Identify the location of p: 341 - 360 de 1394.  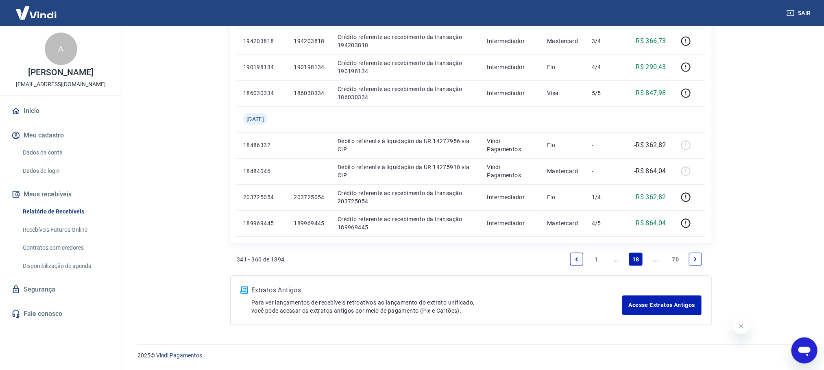
(261, 260).